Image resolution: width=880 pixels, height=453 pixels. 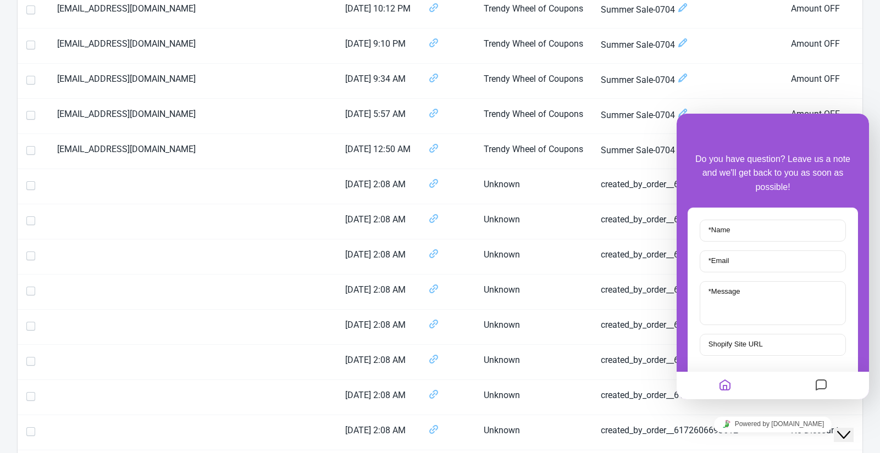 I want to click on label: Message, so click(x=47, y=177).